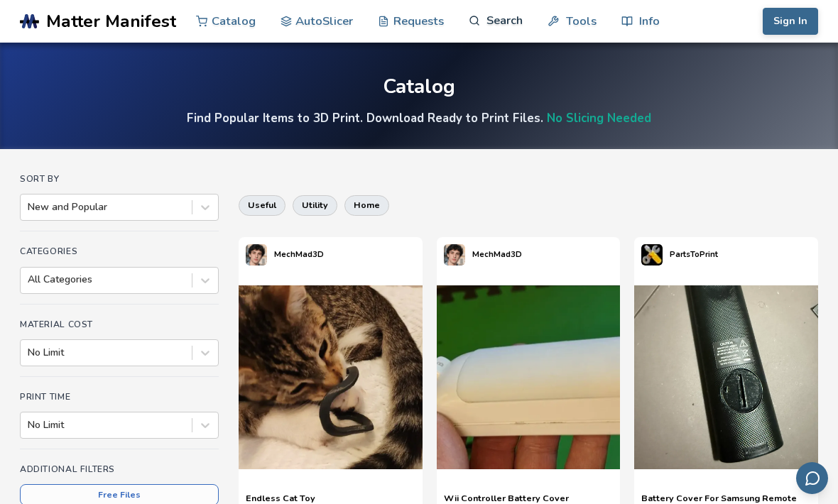 The width and height of the screenshot is (838, 504). Describe the element at coordinates (652, 255) in the screenshot. I see `img: PartsToPrint's profile` at that location.